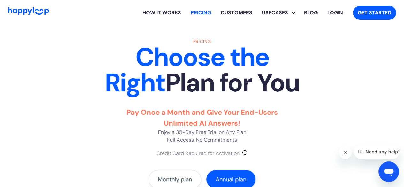  What do you see at coordinates (202, 41) in the screenshot?
I see `div: Pricing` at bounding box center [202, 41].